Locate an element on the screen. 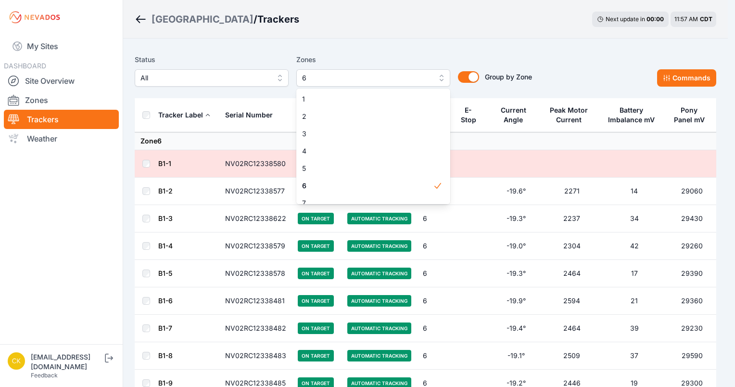 This screenshot has height=387, width=735. span: 3 is located at coordinates (368, 134).